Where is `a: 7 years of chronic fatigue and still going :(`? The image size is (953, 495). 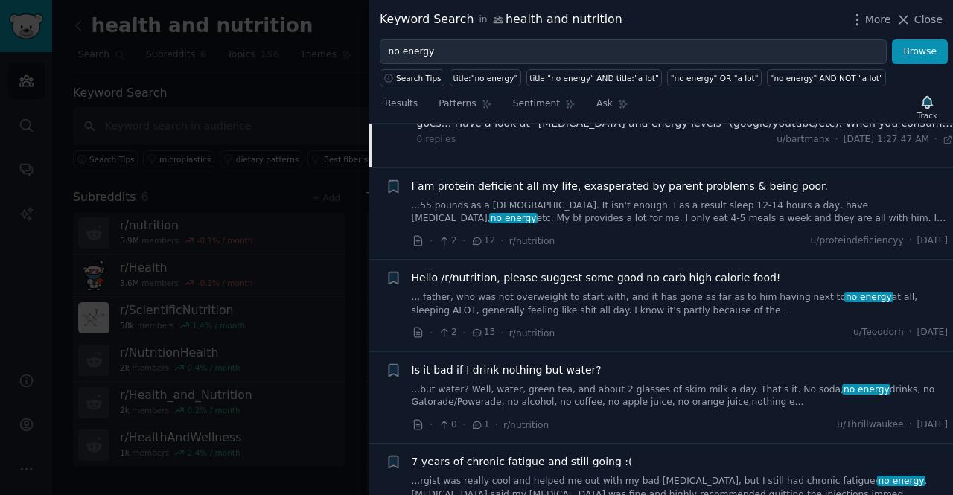 a: 7 years of chronic fatigue and still going :( is located at coordinates (522, 462).